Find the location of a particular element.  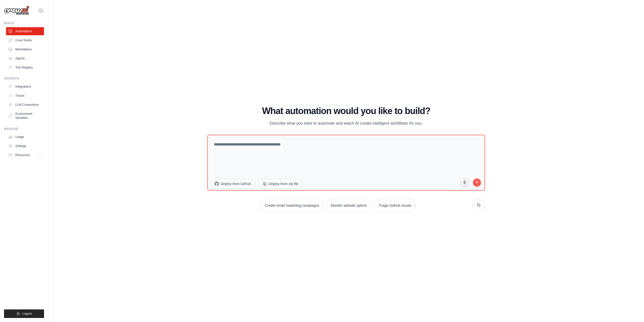

button: Deploy from zip file is located at coordinates (281, 184).